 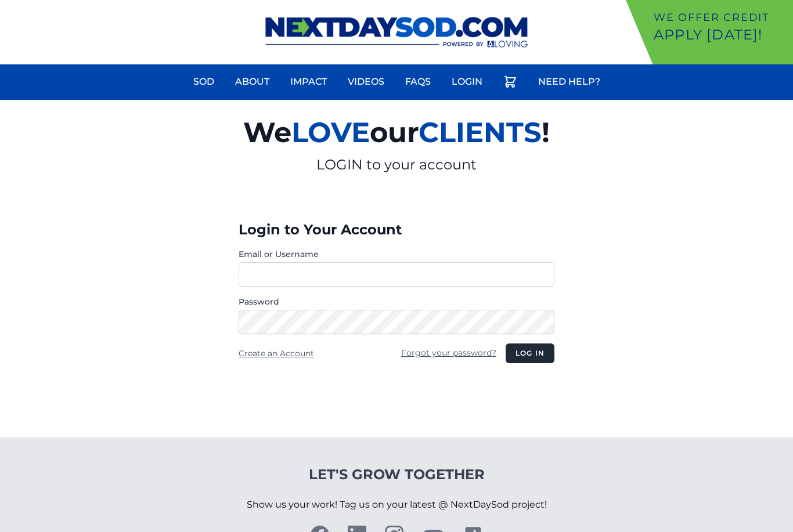 What do you see at coordinates (366, 82) in the screenshot?
I see `a: Videos` at bounding box center [366, 82].